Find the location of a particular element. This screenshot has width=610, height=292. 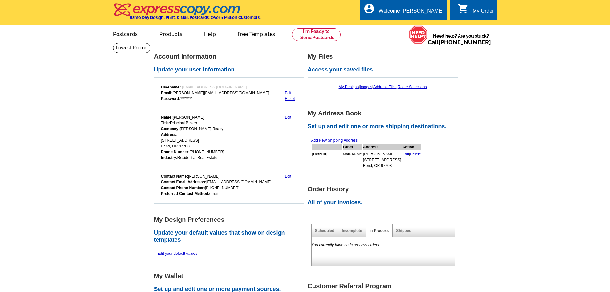

a: shopping_cart My Order is located at coordinates (476, 11).